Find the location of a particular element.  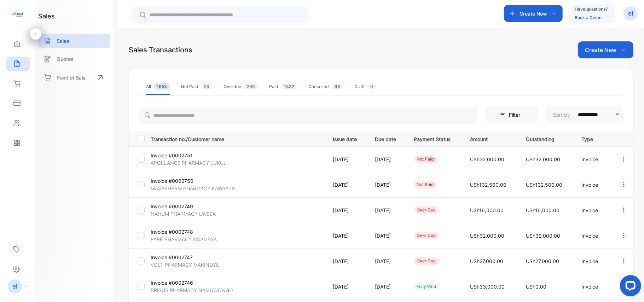

div: All is located at coordinates (158, 87).